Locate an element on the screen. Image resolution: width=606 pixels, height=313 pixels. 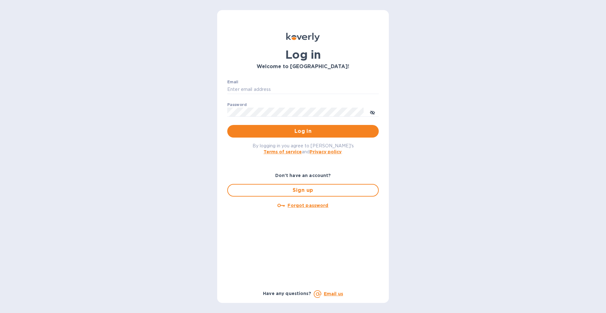
span: Sign up is located at coordinates (303, 190).